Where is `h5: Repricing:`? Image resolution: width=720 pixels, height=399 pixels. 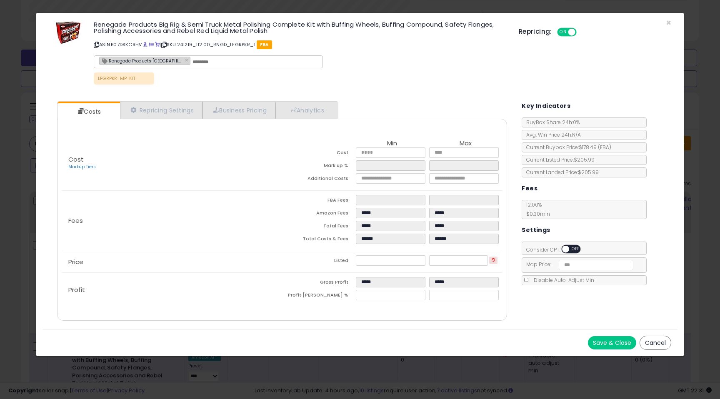
h5: Repricing: is located at coordinates (535, 32).